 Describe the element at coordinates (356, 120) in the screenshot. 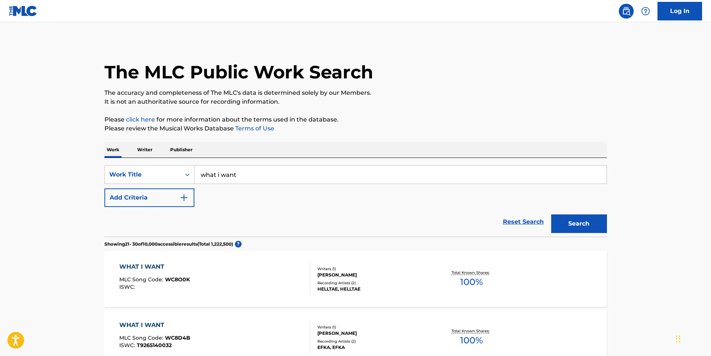

I see `p: Please for more information about the terms used in the database.` at that location.